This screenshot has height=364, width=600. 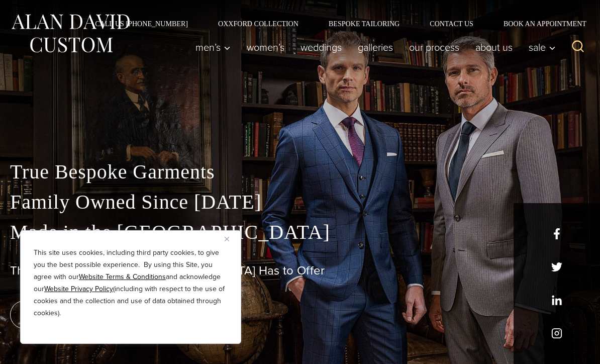 What do you see at coordinates (78, 288) in the screenshot?
I see `u: Website Privacy Policy` at bounding box center [78, 288].